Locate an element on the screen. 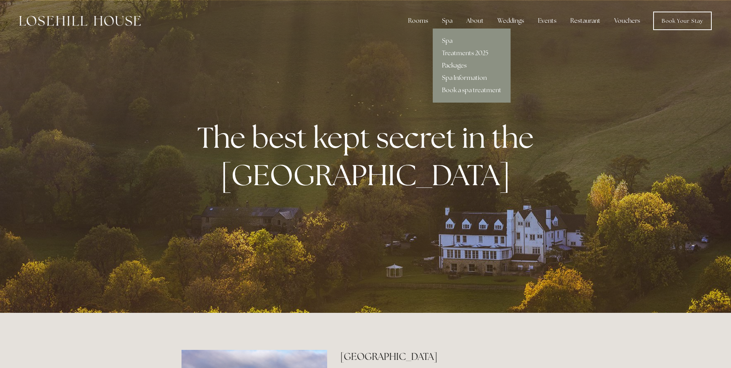 The image size is (731, 368). a: Treatments 2025 is located at coordinates (472, 53).